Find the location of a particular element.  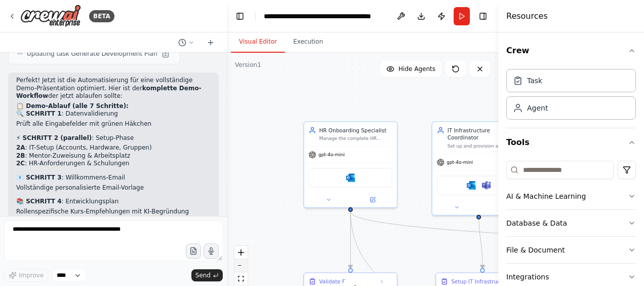

strong: 2C is located at coordinates (20, 163).